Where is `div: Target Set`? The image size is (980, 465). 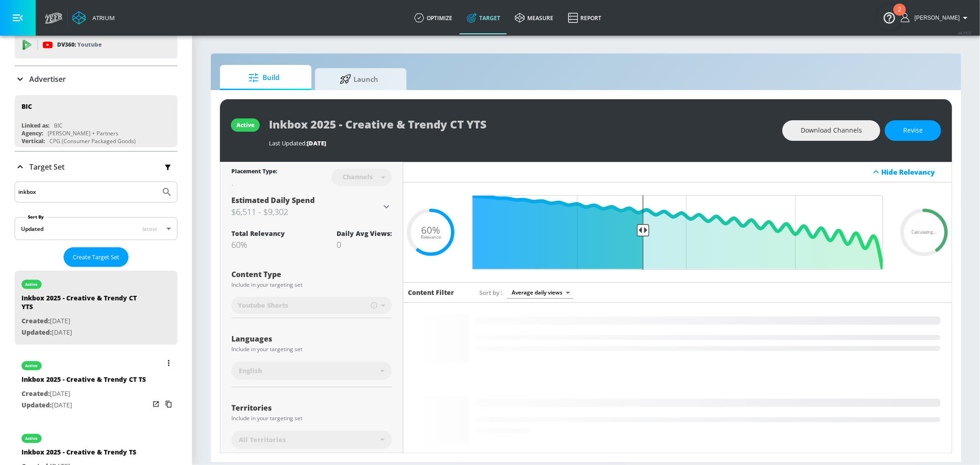 div: Target Set is located at coordinates (96, 167).